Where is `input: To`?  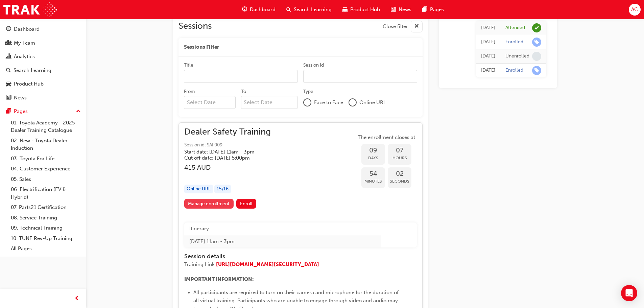 input: To is located at coordinates (270, 103).